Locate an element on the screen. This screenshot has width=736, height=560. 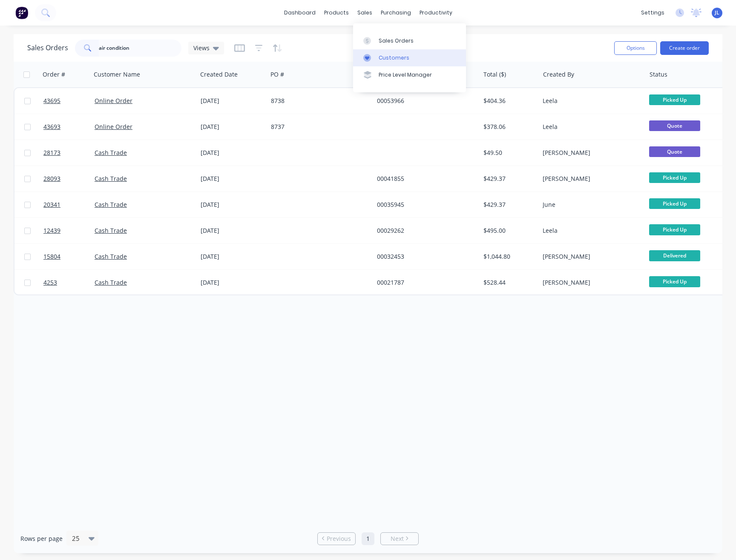
div: Total ($) is located at coordinates (494, 74).